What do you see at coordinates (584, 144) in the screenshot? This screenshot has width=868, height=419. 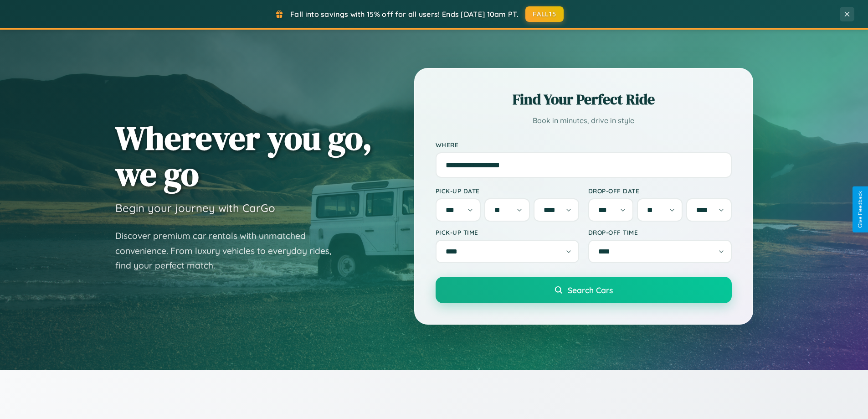 I see `label: Where` at bounding box center [584, 144].